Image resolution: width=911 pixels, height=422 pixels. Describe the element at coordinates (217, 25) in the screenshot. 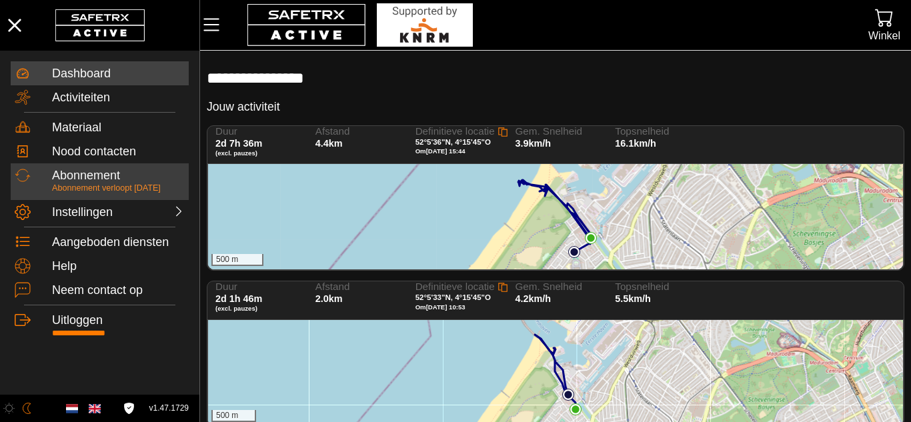

I see `button: Menu` at that location.